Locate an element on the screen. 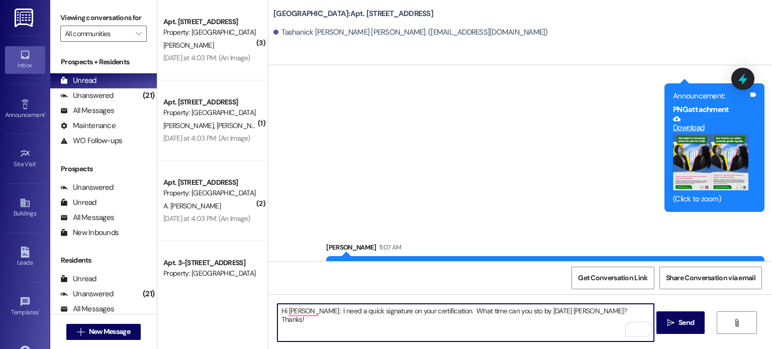 The height and width of the screenshot is (349, 772). div: WO Follow-ups is located at coordinates (91, 141).